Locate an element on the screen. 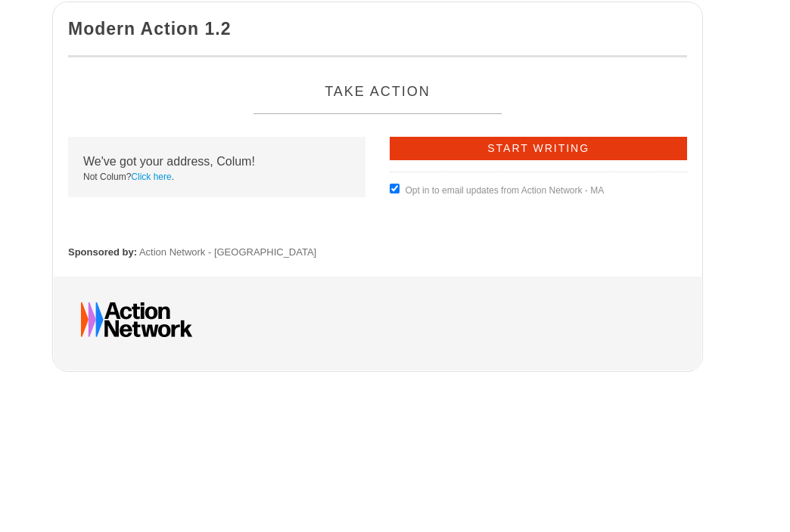 The width and height of the screenshot is (790, 532). a: Click here is located at coordinates (151, 177).